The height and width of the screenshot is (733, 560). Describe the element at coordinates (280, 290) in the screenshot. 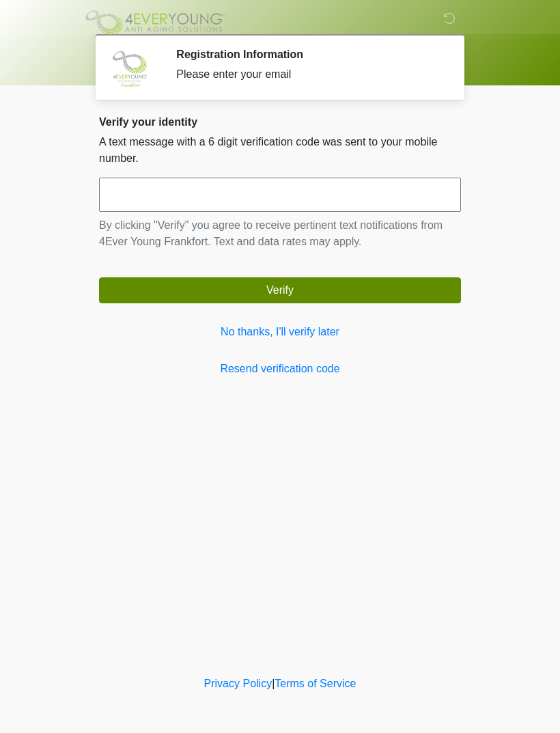

I see `button: Verify` at that location.